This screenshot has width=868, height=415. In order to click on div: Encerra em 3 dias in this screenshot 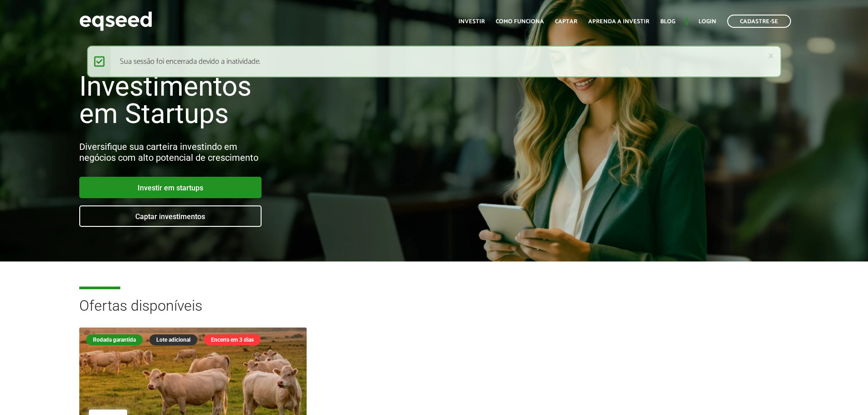, I will do `click(233, 340)`.